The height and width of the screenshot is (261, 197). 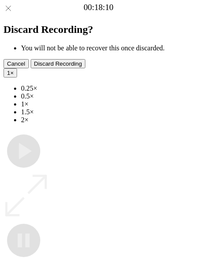 What do you see at coordinates (98, 7) in the screenshot?
I see `a: 00:18:10` at bounding box center [98, 7].